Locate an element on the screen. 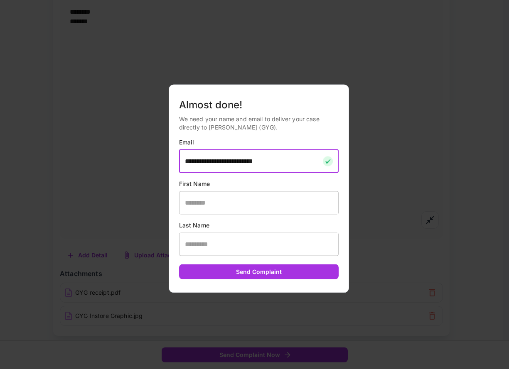 This screenshot has height=369, width=509. p: First Name is located at coordinates (259, 184).